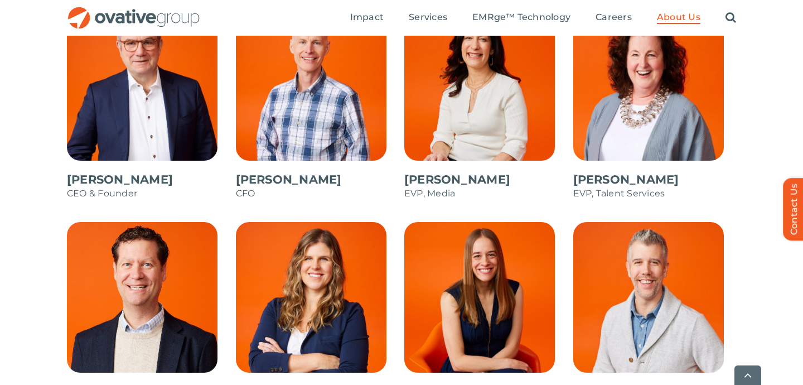  I want to click on a: Services, so click(427, 18).